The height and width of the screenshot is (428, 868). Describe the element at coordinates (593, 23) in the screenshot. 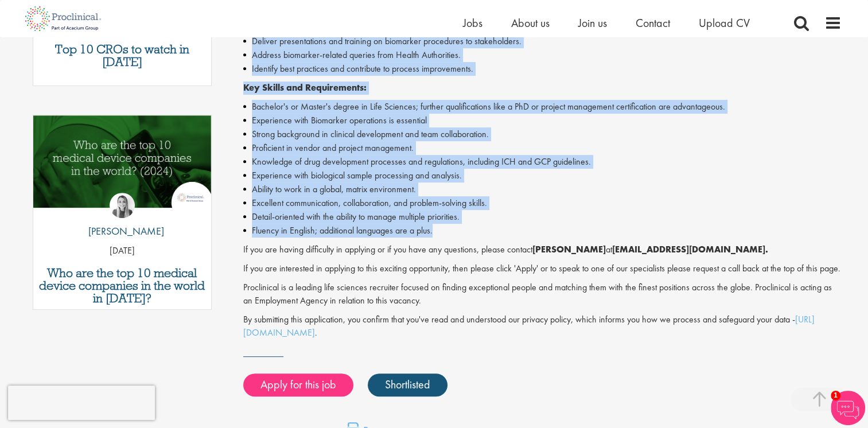

I see `a: Join us` at that location.